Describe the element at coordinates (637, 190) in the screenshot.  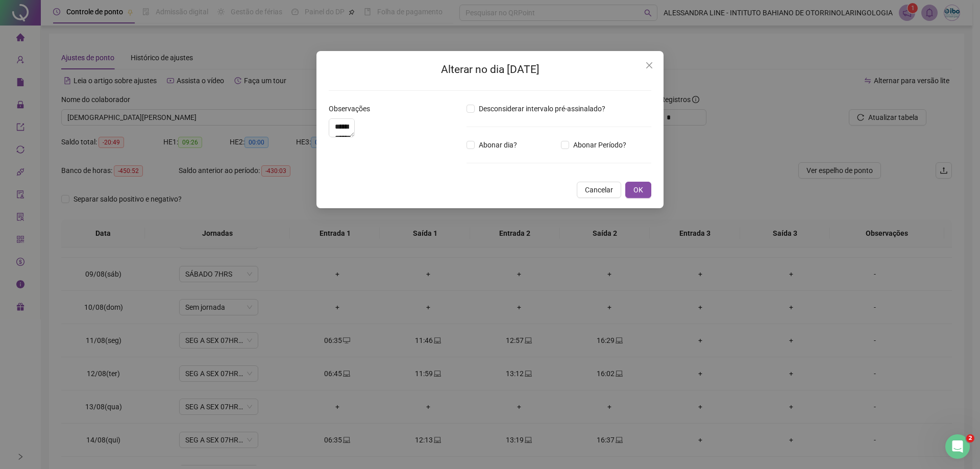
I see `span: OK` at that location.